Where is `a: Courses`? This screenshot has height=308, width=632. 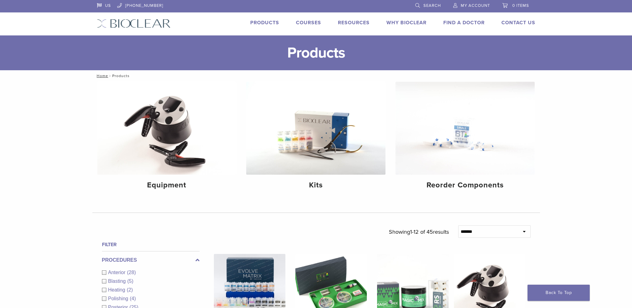 a: Courses is located at coordinates (308, 23).